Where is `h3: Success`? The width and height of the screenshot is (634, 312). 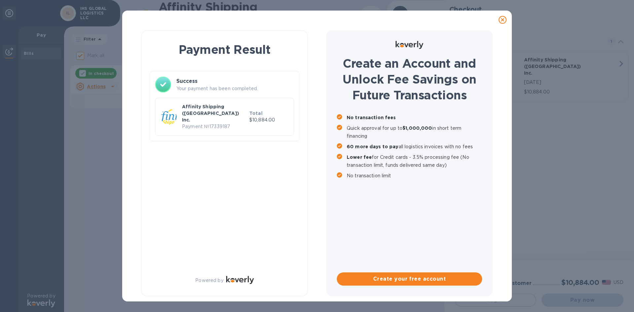 h3: Success is located at coordinates (235, 81).